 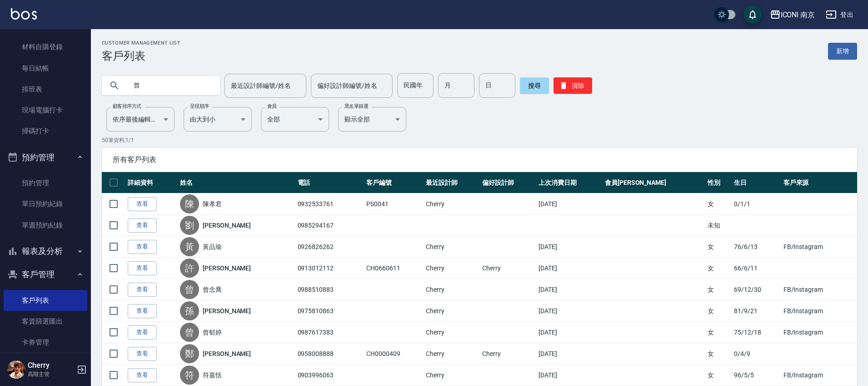 What do you see at coordinates (356, 106) in the screenshot?
I see `label: 黑名單篩選` at bounding box center [356, 106].